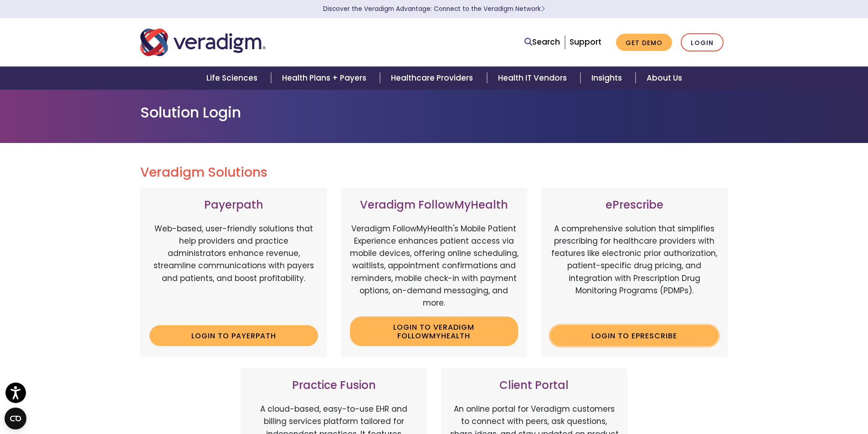 Image resolution: width=868 pixels, height=434 pixels. Describe the element at coordinates (234, 205) in the screenshot. I see `h3: Payerpath` at that location.